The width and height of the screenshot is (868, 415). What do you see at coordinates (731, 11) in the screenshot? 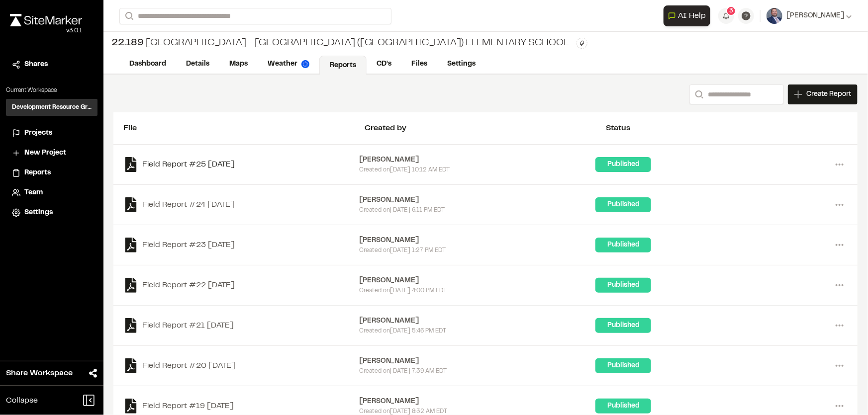
I see `span: 3` at bounding box center [731, 11].